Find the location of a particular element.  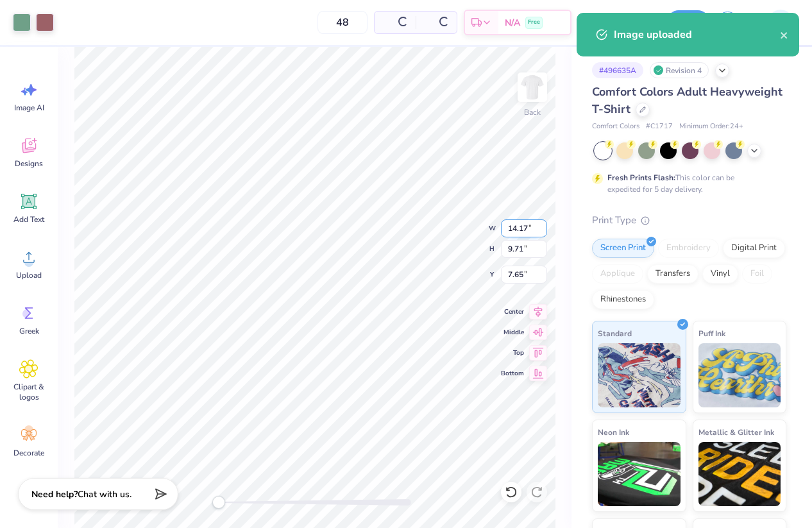

img: Neon Ink is located at coordinates (639, 475).